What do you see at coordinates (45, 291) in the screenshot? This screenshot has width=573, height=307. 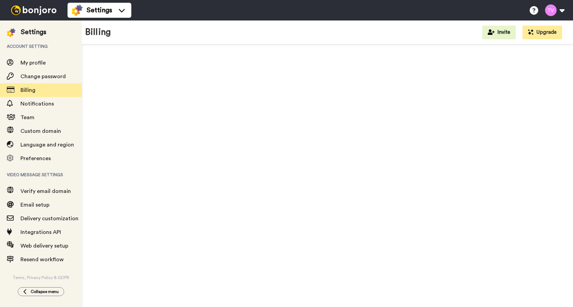 I see `span: Collapse menu` at bounding box center [45, 291].